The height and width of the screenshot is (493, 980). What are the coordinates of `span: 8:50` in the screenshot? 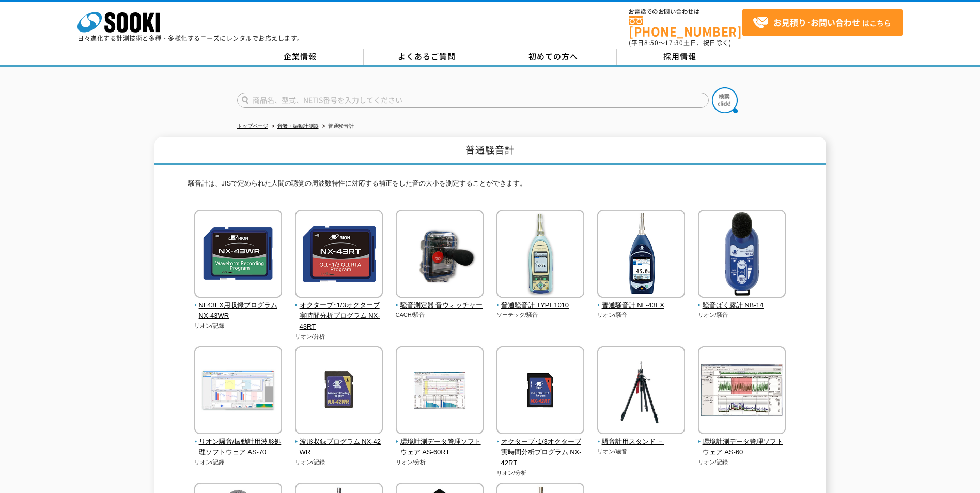 It's located at (651, 43).